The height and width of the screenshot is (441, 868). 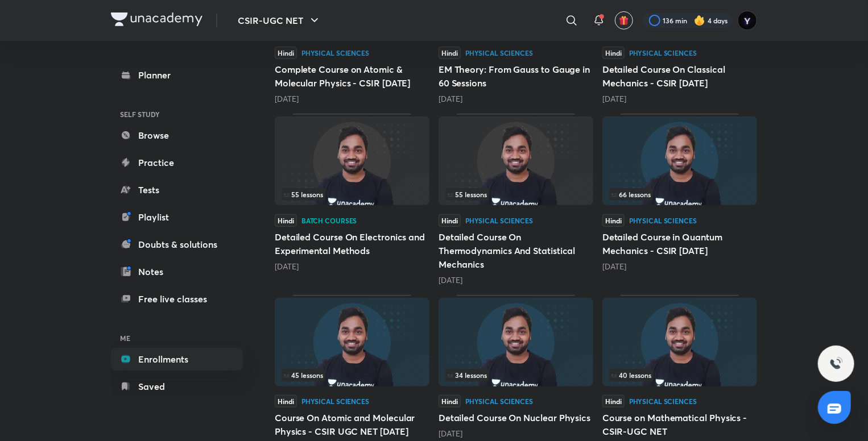 What do you see at coordinates (177, 190) in the screenshot?
I see `a: Tests` at bounding box center [177, 190].